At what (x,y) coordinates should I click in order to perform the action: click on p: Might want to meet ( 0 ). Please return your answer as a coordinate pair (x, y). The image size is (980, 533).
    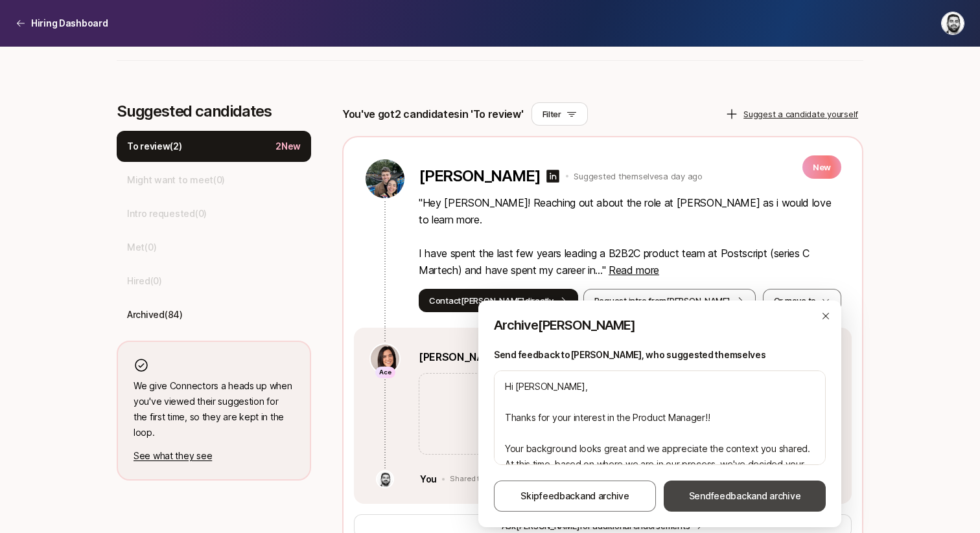
    Looking at the image, I should click on (176, 180).